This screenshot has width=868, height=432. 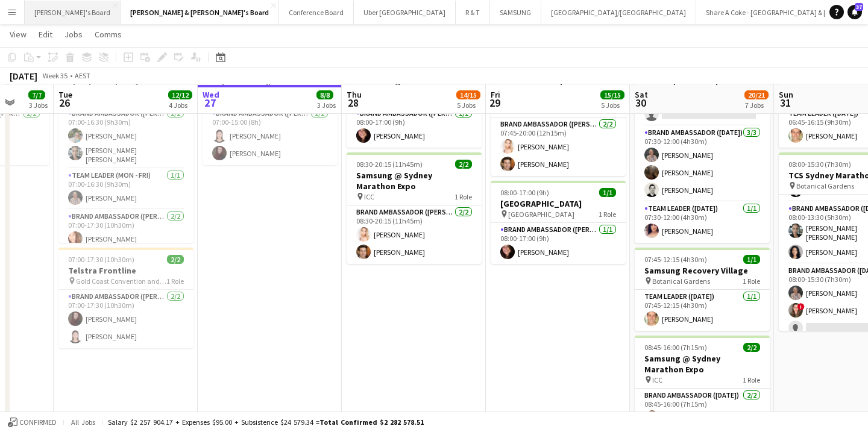 What do you see at coordinates (613, 94) in the screenshot?
I see `span: 15/15` at bounding box center [613, 94].